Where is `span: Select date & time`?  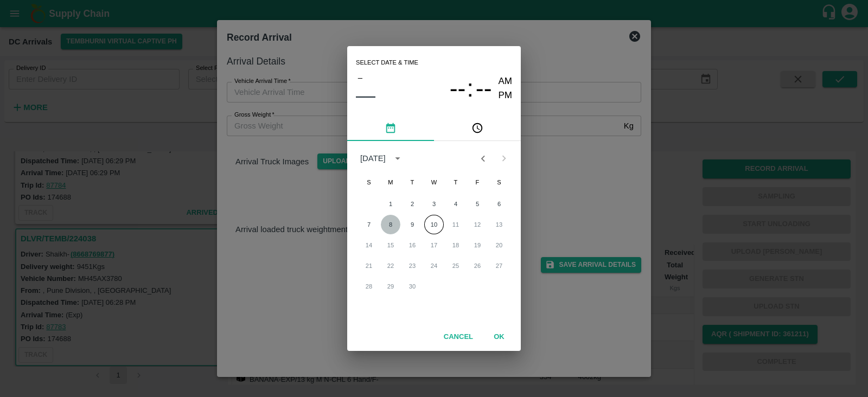
span: Select date & time is located at coordinates (386, 63).